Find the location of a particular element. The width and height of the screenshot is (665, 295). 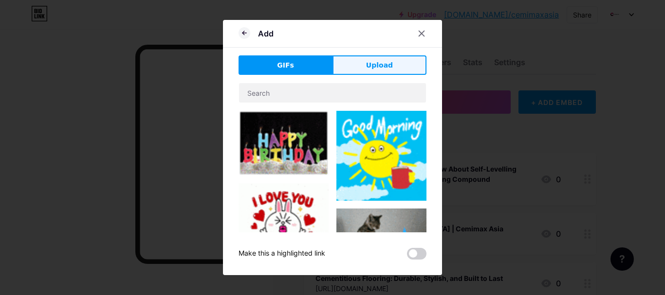

span: GIFs is located at coordinates (285, 65).